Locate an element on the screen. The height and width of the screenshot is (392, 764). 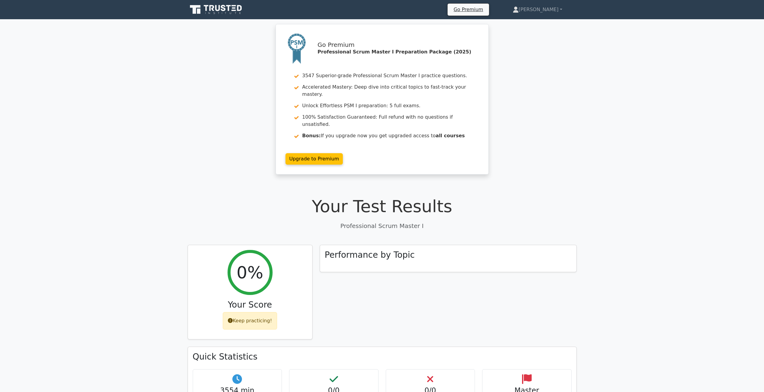
a: Go Premium is located at coordinates (468, 9).